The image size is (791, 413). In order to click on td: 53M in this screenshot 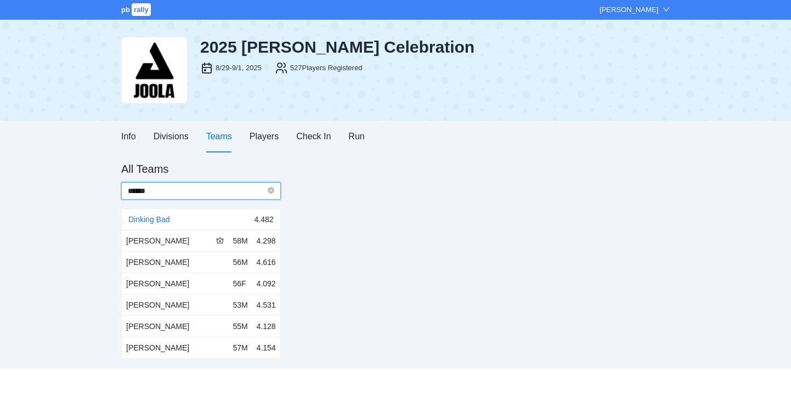, I will do `click(240, 304)`.